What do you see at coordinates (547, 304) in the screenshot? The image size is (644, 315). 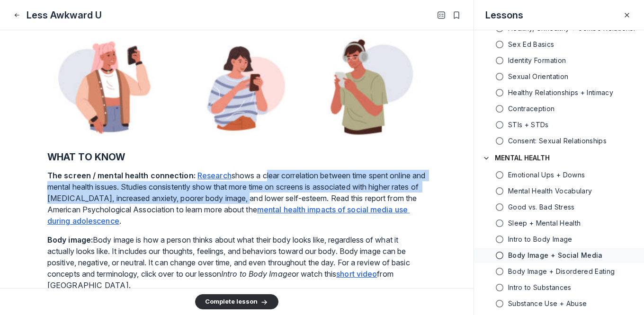 I see `span: Substance Use + Abuse` at bounding box center [547, 304].